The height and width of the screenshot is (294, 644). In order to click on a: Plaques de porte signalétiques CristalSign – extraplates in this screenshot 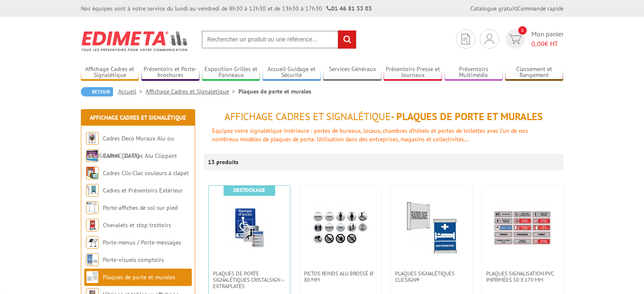, I will do `click(249, 280)`.